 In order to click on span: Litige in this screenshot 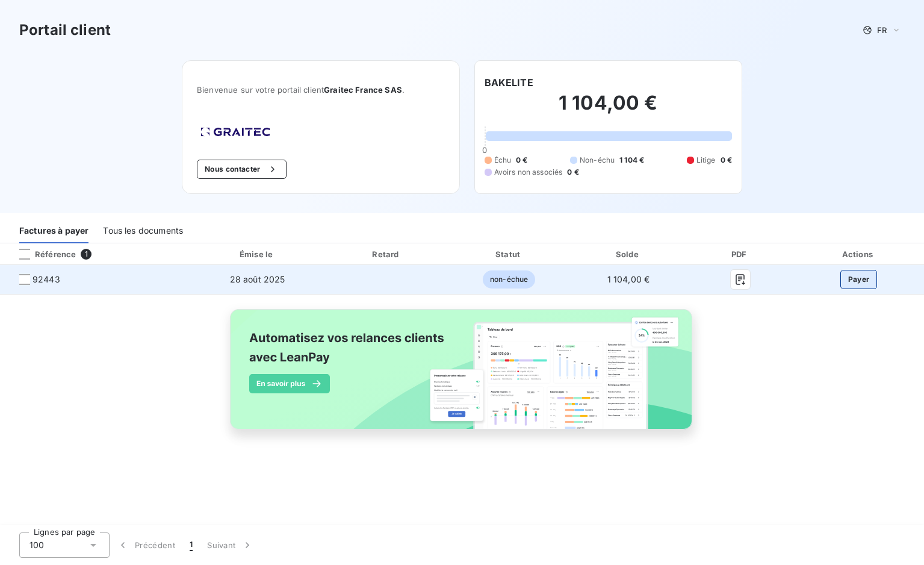, I will do `click(706, 160)`.